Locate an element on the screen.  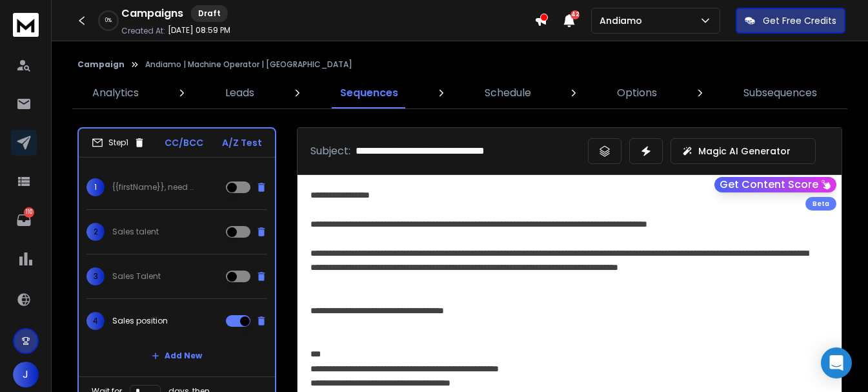
h1: Campaigns is located at coordinates (153, 13).